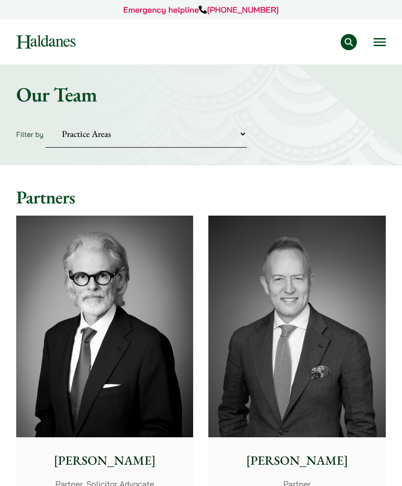 The image size is (402, 486). I want to click on button: Open menu, so click(380, 42).